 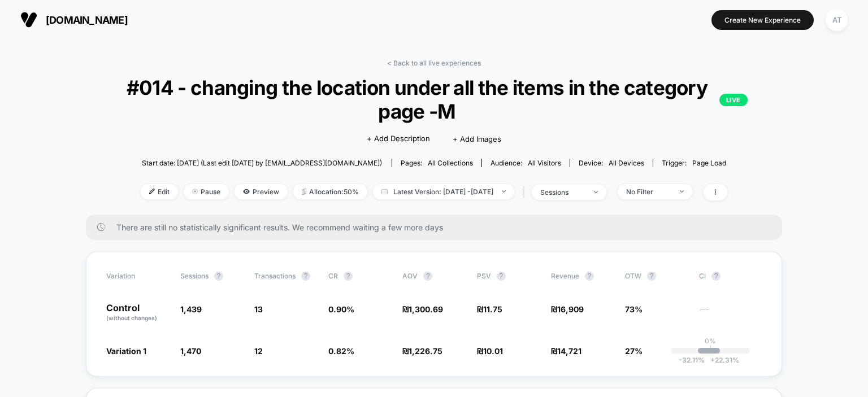 What do you see at coordinates (731, 276) in the screenshot?
I see `span: CI` at bounding box center [731, 276].